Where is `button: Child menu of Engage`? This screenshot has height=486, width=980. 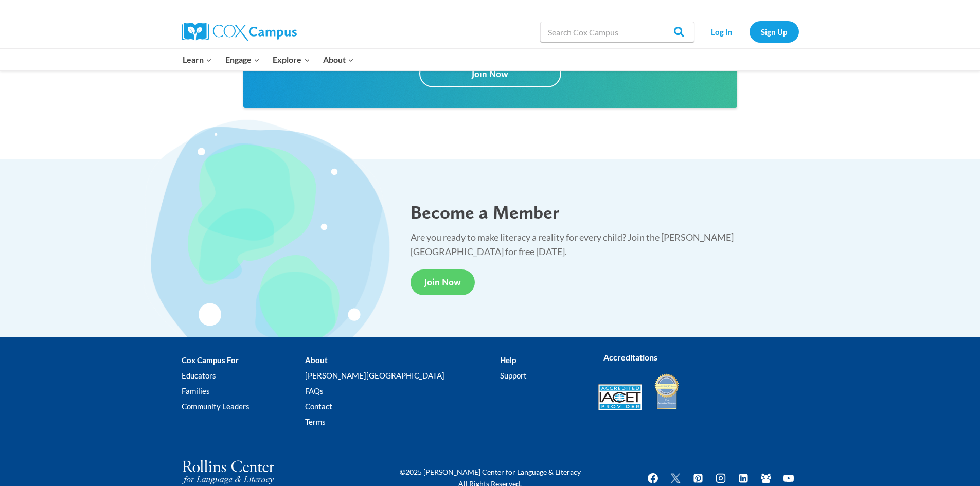 button: Child menu of Engage is located at coordinates (242, 60).